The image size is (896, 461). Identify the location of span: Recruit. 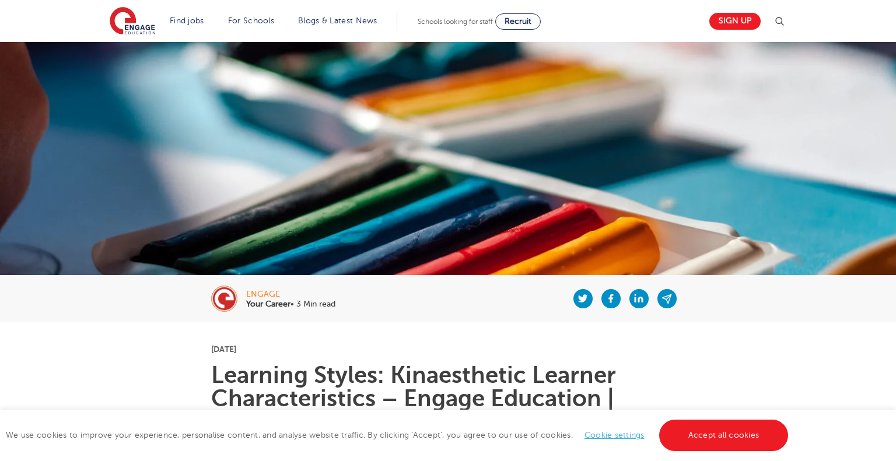
(518, 21).